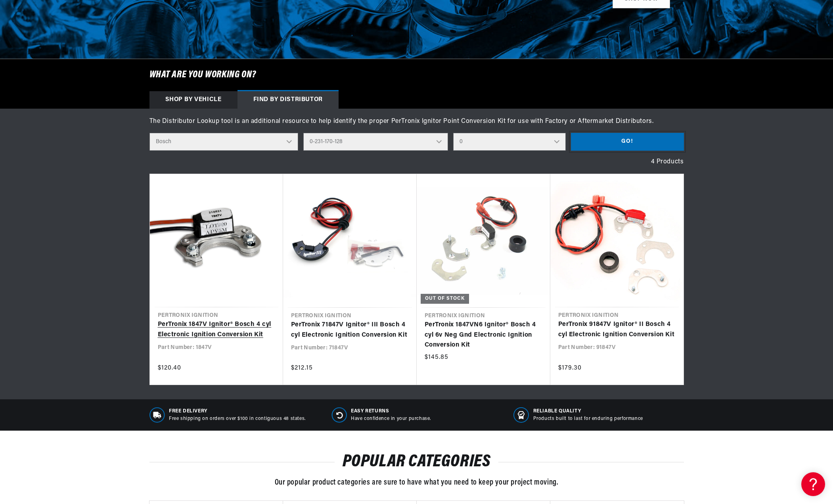 This screenshot has height=504, width=833. What do you see at coordinates (237, 418) in the screenshot?
I see `p: Free shipping on orders over $100 in contiguous 48 states.` at bounding box center [237, 418].